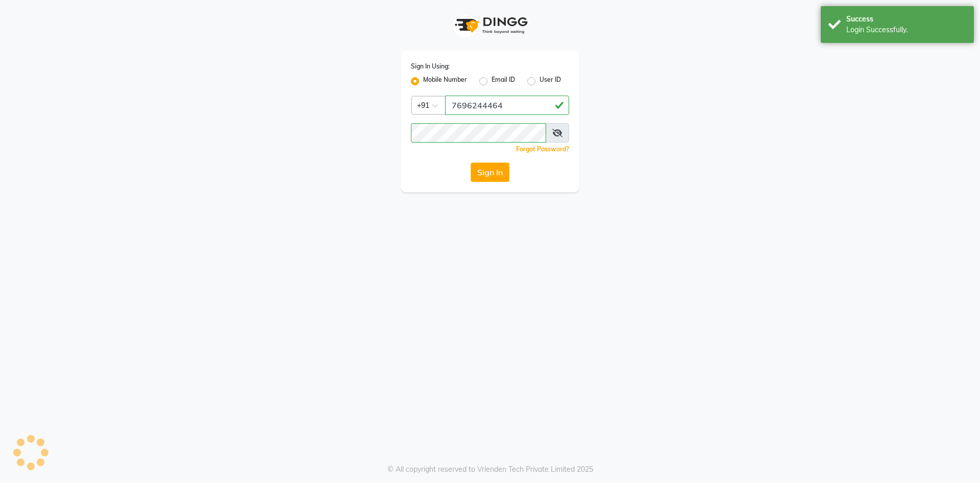  What do you see at coordinates (550, 81) in the screenshot?
I see `label: User ID` at bounding box center [550, 81].